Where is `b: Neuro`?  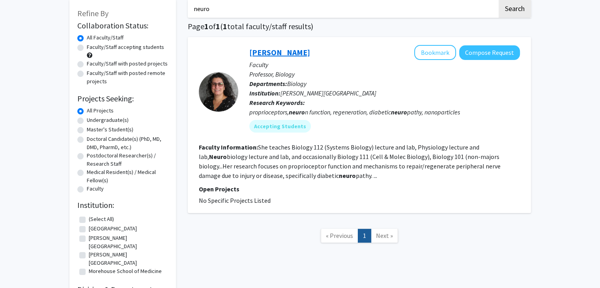
b: Neuro is located at coordinates (218, 157).